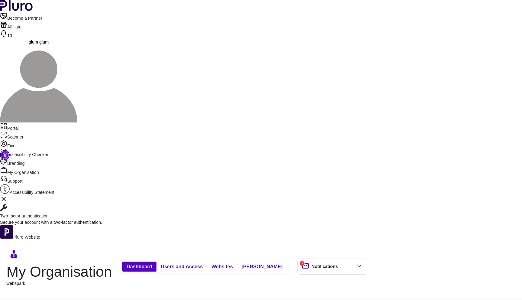 The width and height of the screenshot is (522, 300). I want to click on h1: My Organisation, so click(59, 272).